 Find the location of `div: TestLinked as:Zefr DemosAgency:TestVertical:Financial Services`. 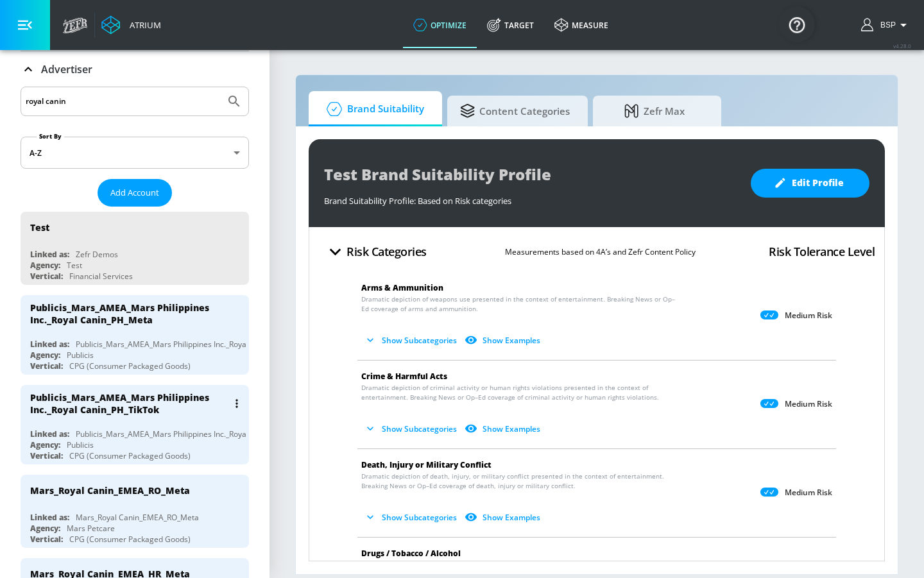

div: TestLinked as:Zefr DemosAgency:TestVertical:Financial Services is located at coordinates (134, 248).